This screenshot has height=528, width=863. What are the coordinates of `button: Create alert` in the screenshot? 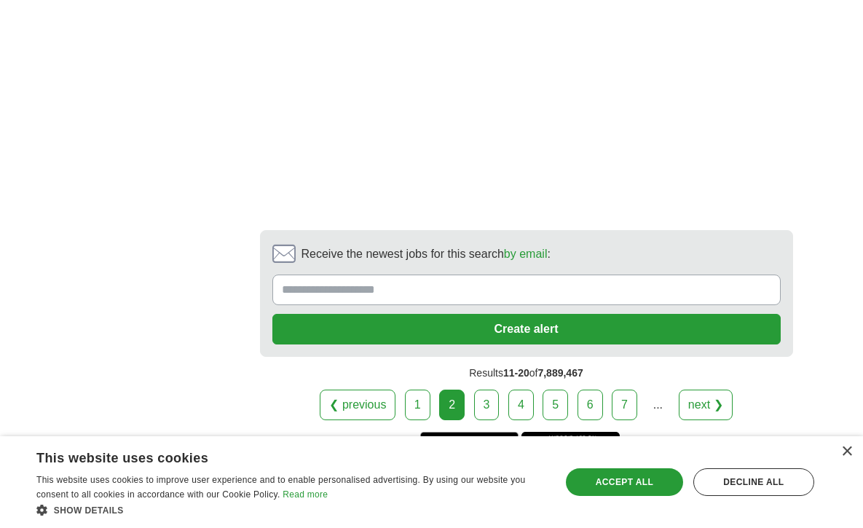 It's located at (527, 329).